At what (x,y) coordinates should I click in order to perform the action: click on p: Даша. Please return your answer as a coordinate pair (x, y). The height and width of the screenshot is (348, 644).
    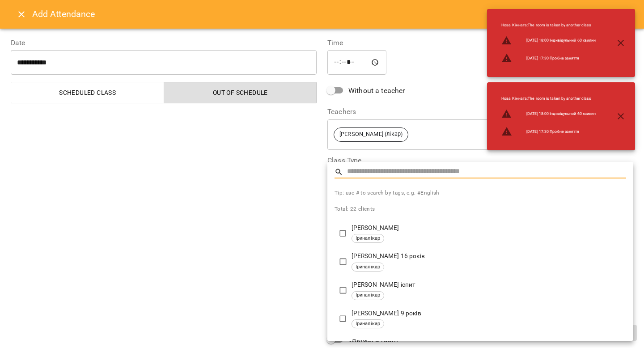
    Looking at the image, I should click on (489, 341).